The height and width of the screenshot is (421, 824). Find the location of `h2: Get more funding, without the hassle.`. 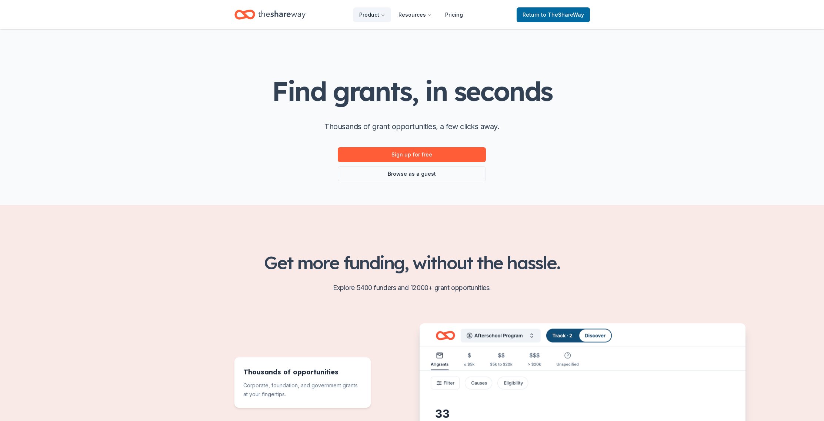

h2: Get more funding, without the hassle. is located at coordinates (412, 263).